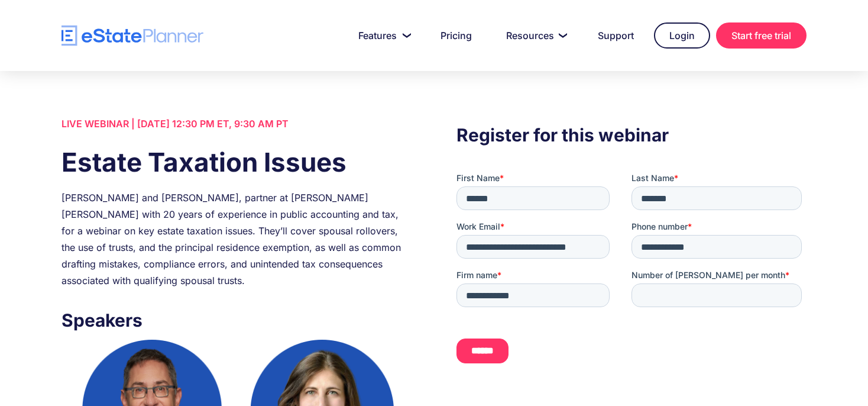  What do you see at coordinates (196, 6) in the screenshot?
I see `span: Last Name` at bounding box center [196, 6].